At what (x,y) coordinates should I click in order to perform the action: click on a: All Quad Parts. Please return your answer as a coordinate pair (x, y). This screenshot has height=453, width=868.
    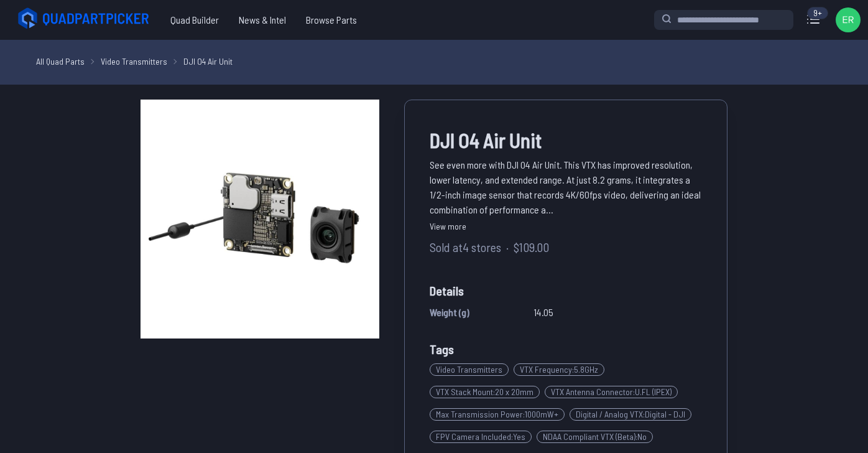
    Looking at the image, I should click on (60, 61).